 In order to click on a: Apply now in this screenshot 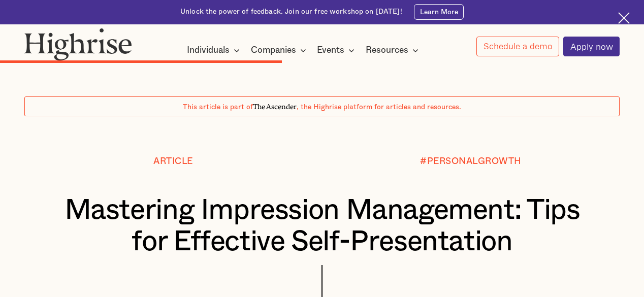, I will do `click(591, 46)`.